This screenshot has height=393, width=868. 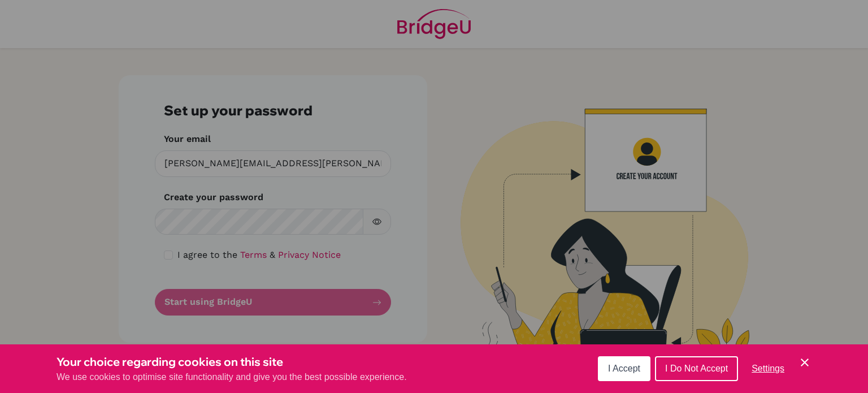 I want to click on button: Save and close, so click(x=805, y=362).